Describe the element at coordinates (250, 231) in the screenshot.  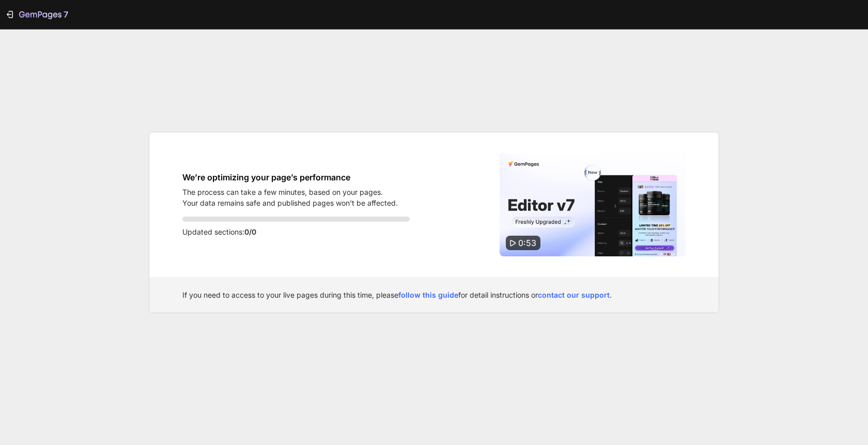
I see `span: 0/0` at that location.